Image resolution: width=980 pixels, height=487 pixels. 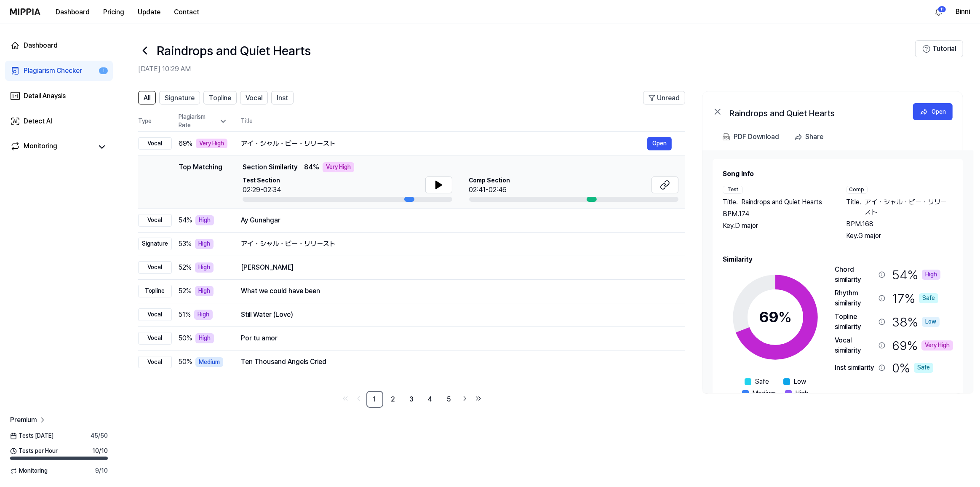 What do you see at coordinates (916, 275) in the screenshot?
I see `div: 54 %` at bounding box center [916, 275].